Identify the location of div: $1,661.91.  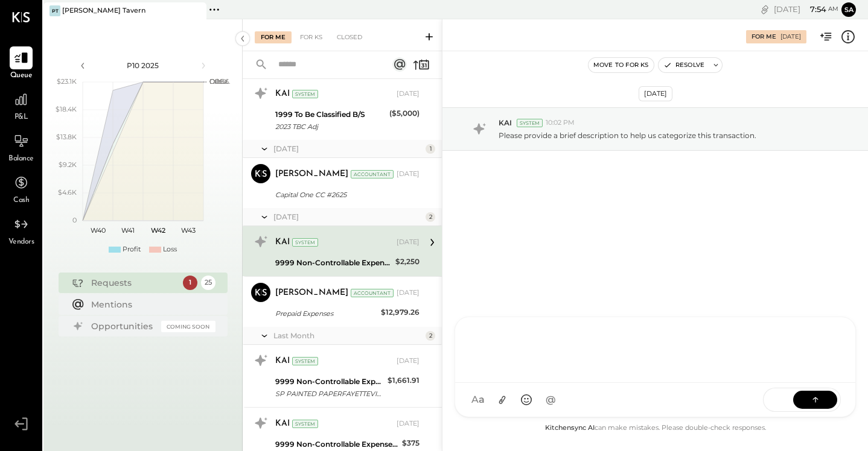
(403, 381).